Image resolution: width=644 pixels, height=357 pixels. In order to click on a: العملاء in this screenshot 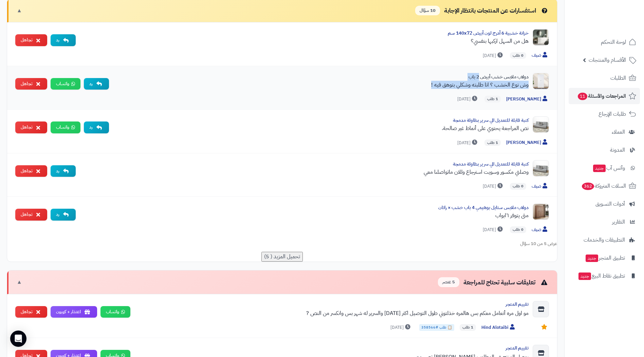, I will do `click(604, 132)`.